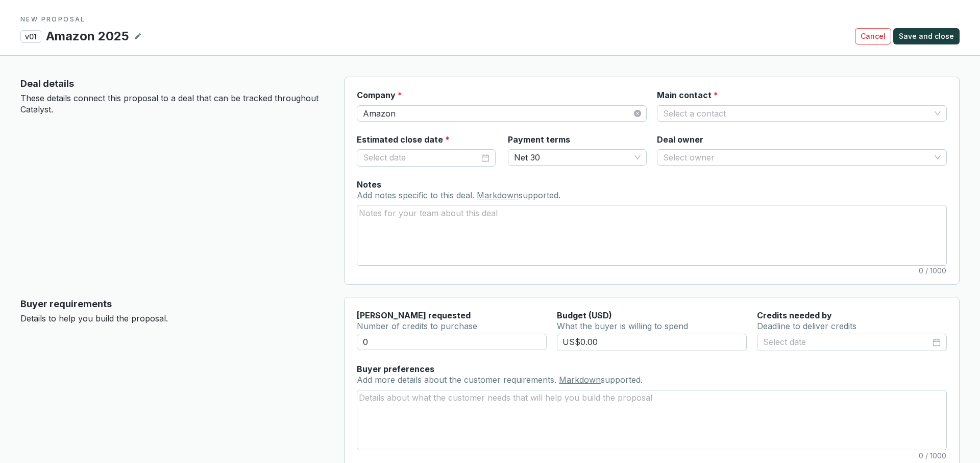 This screenshot has height=463, width=980. Describe the element at coordinates (680, 140) in the screenshot. I see `label: Deal owner` at that location.